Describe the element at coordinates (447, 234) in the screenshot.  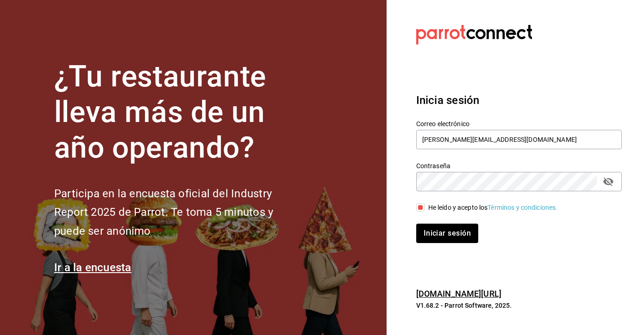
I see `button: Iniciar sesión` at that location.